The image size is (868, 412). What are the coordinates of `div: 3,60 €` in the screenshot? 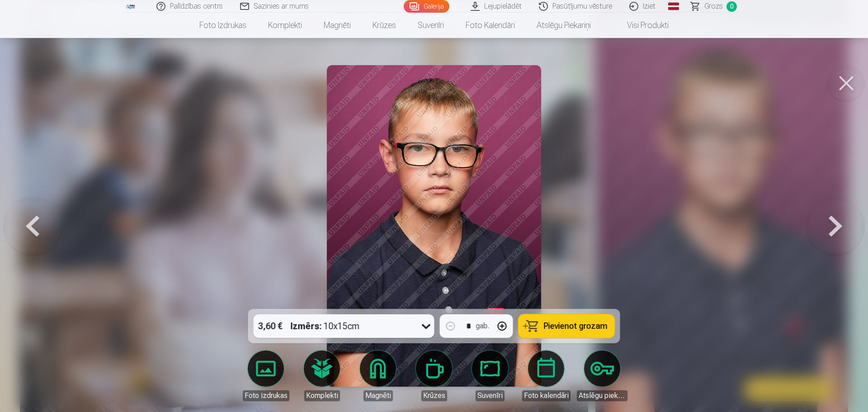 It's located at (270, 326).